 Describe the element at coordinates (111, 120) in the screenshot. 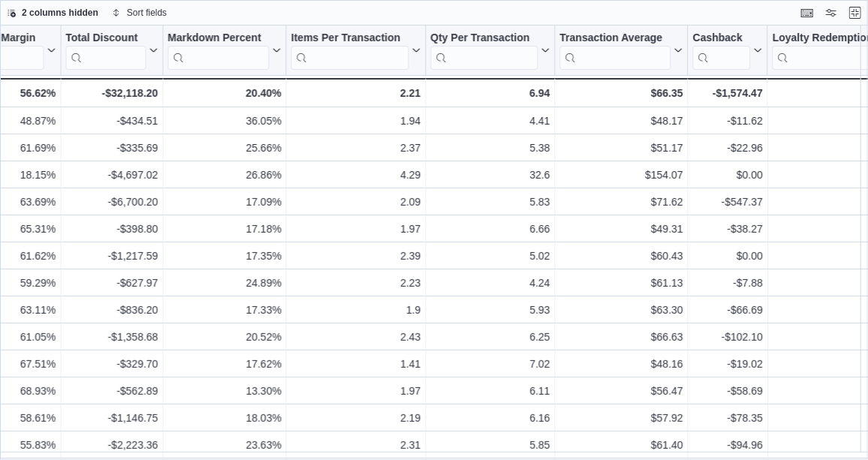

I see `div: -$434.51` at that location.